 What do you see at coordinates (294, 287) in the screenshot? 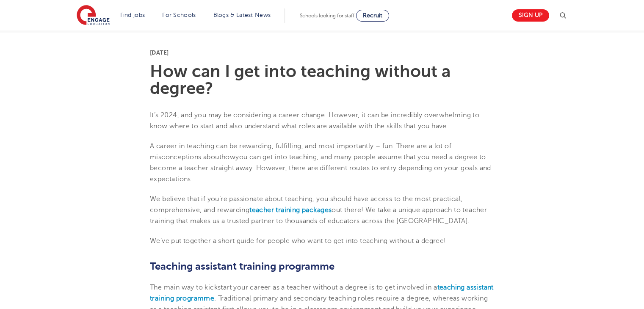
I see `span: The main way to kickstart your career as a teacher without a degree is to get involved in a` at bounding box center [294, 287].